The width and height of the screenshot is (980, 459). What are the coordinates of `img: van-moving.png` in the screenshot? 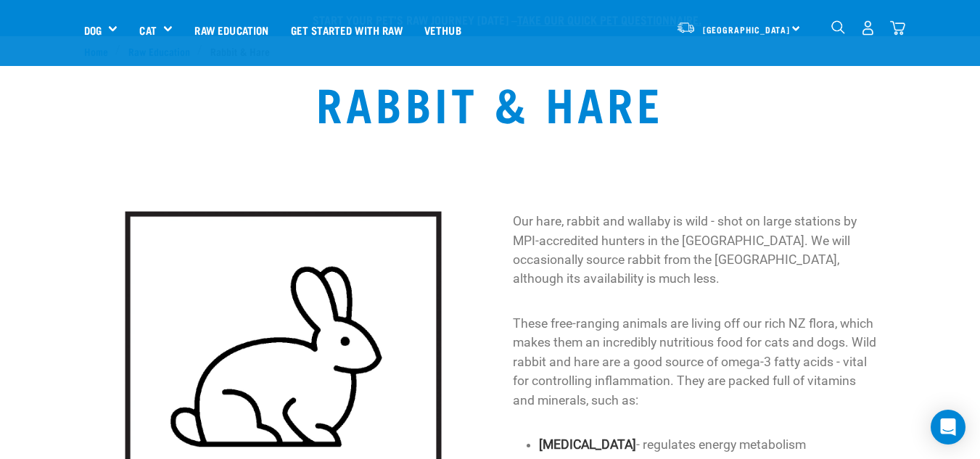 It's located at (685, 27).